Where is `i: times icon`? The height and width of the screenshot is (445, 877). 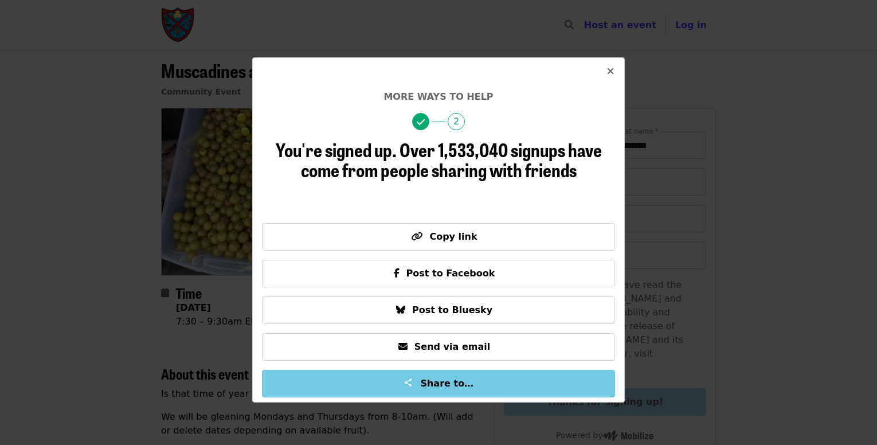 i: times icon is located at coordinates (610, 71).